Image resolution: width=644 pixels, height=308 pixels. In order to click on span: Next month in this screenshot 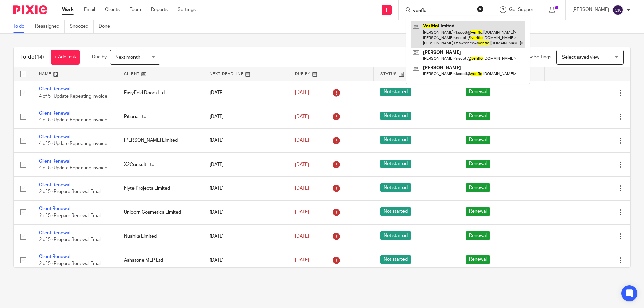, I will do `click(127, 58)`.